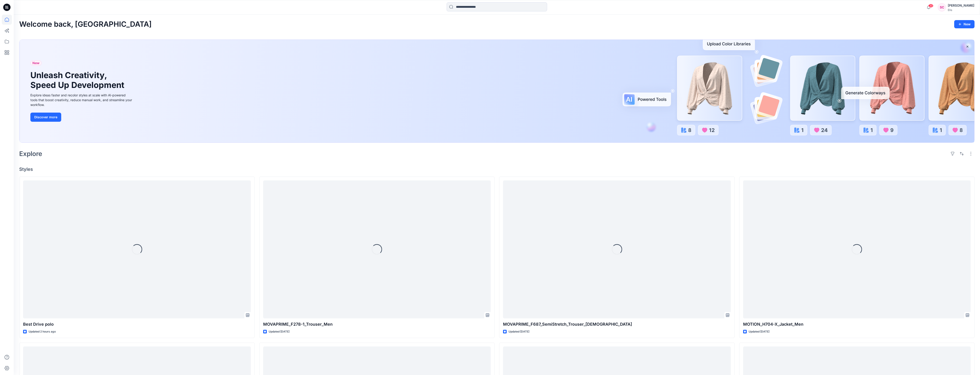 This screenshot has width=980, height=375. I want to click on button: New, so click(965, 24).